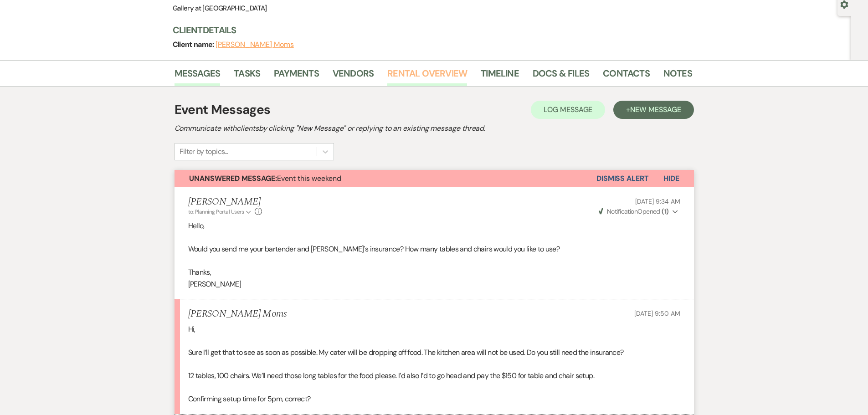 The width and height of the screenshot is (868, 415). What do you see at coordinates (434, 226) in the screenshot?
I see `p: Hello,` at bounding box center [434, 226].